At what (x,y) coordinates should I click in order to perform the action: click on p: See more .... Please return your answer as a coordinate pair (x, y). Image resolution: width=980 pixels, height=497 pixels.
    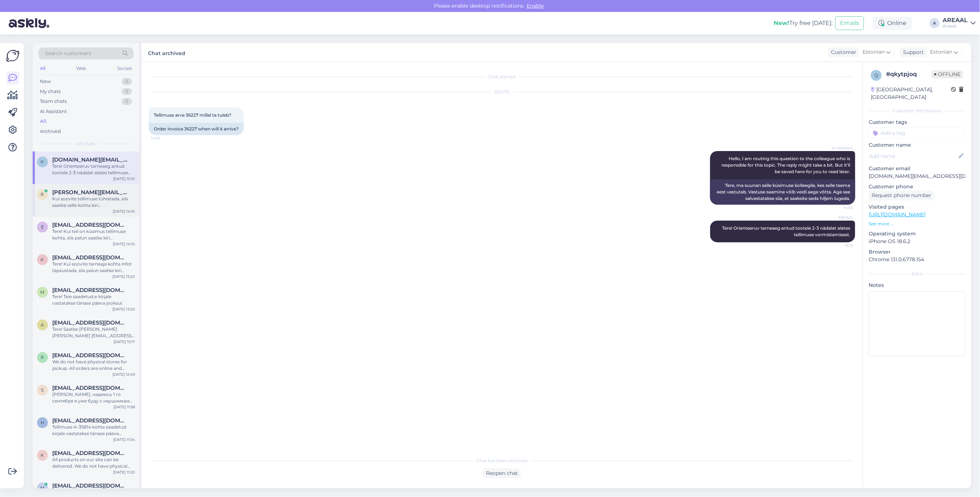
    Looking at the image, I should click on (917, 224).